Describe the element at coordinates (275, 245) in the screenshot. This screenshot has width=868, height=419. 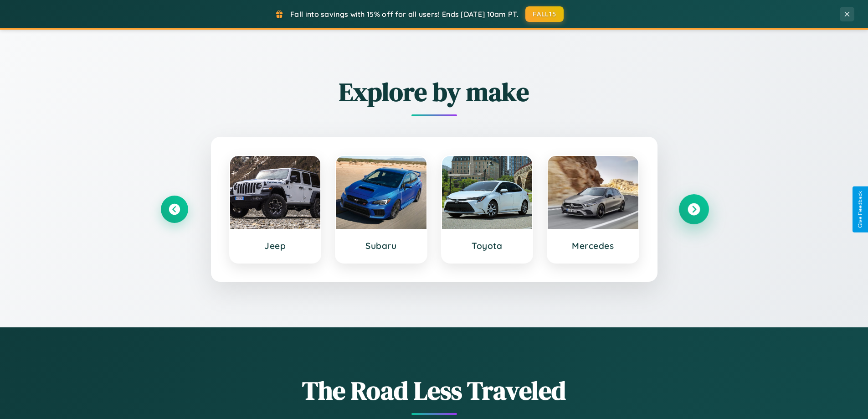
I see `h3: Jeep` at that location.